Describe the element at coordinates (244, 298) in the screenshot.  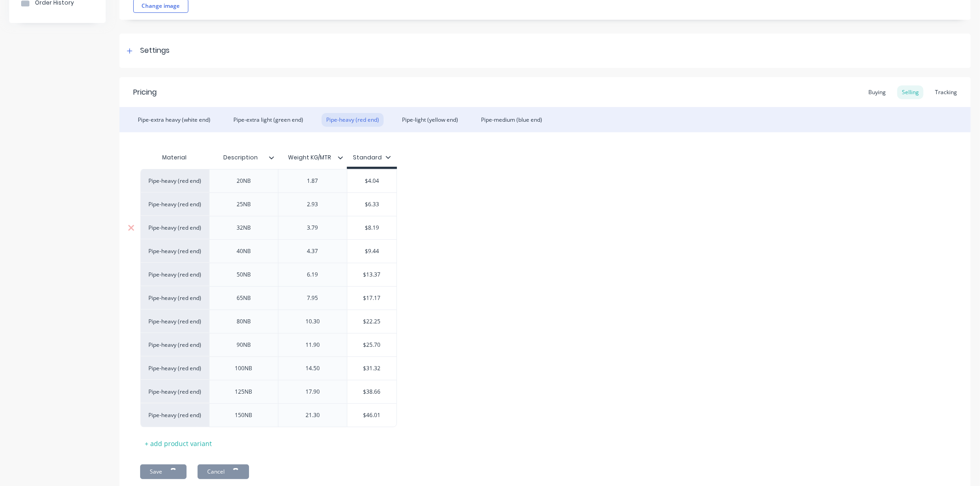
I see `div: 65NB` at that location.